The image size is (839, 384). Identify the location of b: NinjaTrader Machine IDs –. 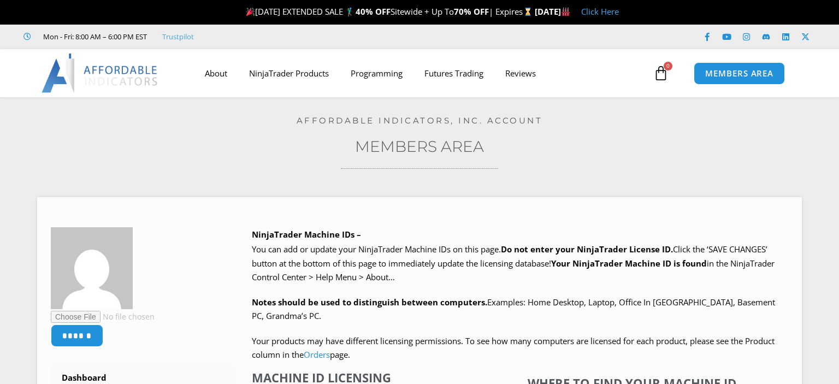
(307, 234).